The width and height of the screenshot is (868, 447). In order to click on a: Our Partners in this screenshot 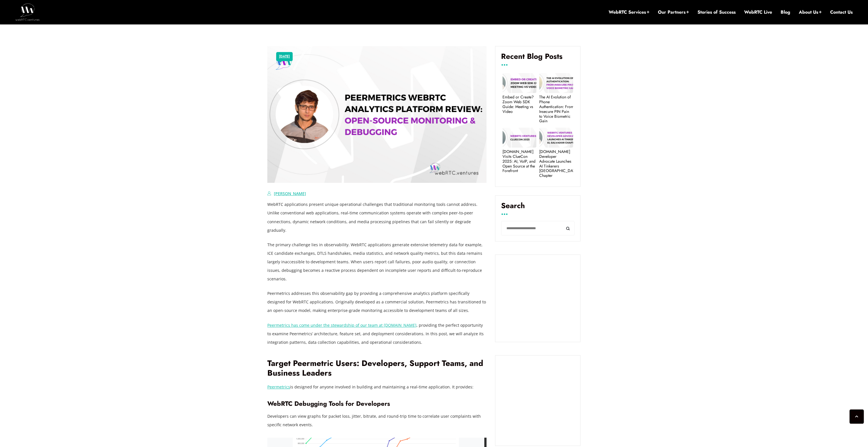, I will do `click(673, 12)`.